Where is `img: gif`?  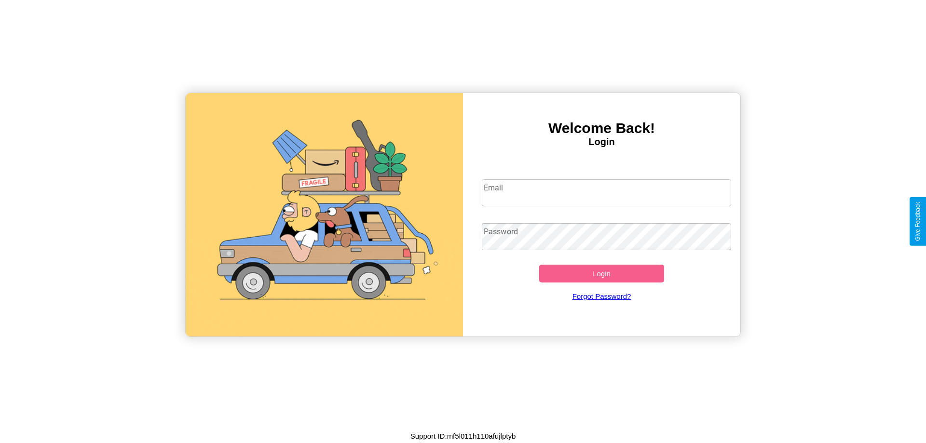 img: gif is located at coordinates (324, 215).